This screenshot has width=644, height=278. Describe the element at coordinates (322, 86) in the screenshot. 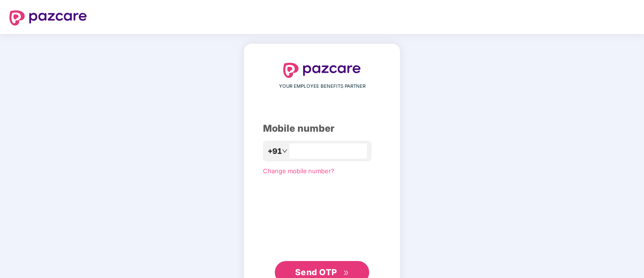

I see `span: YOUR EMPLOYEE BENEFITS PARTNER` at that location.